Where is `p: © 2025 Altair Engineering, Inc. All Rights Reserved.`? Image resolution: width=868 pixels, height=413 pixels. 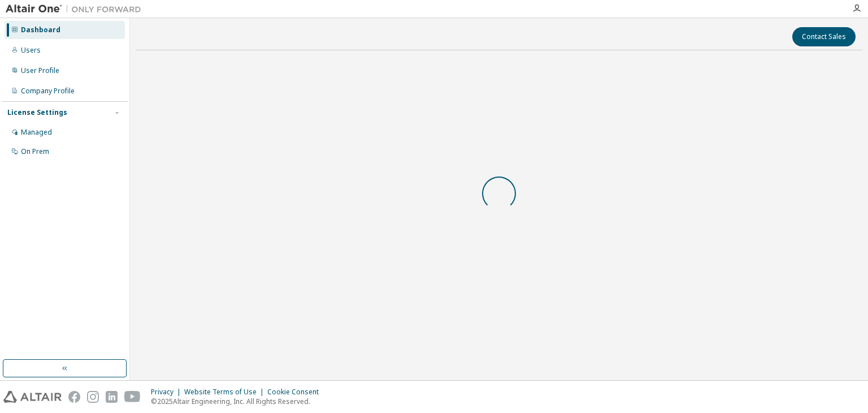
p: © 2025 Altair Engineering, Inc. All Rights Reserved. is located at coordinates (238, 401).